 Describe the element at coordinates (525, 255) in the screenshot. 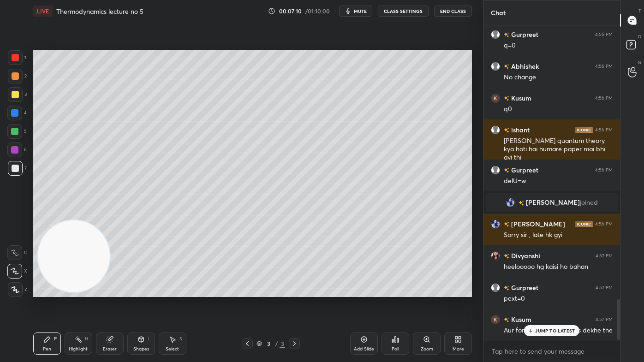

I see `h6: Divyanshi` at that location.